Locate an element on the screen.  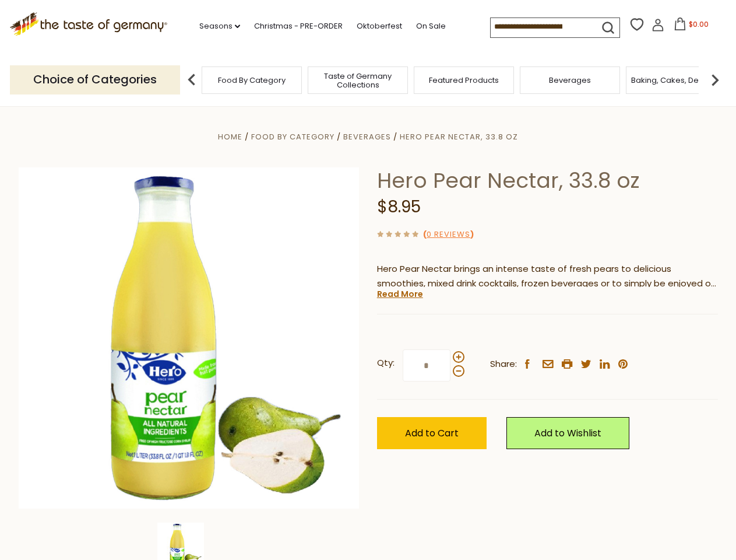
span: $8.95 is located at coordinates (398, 207).